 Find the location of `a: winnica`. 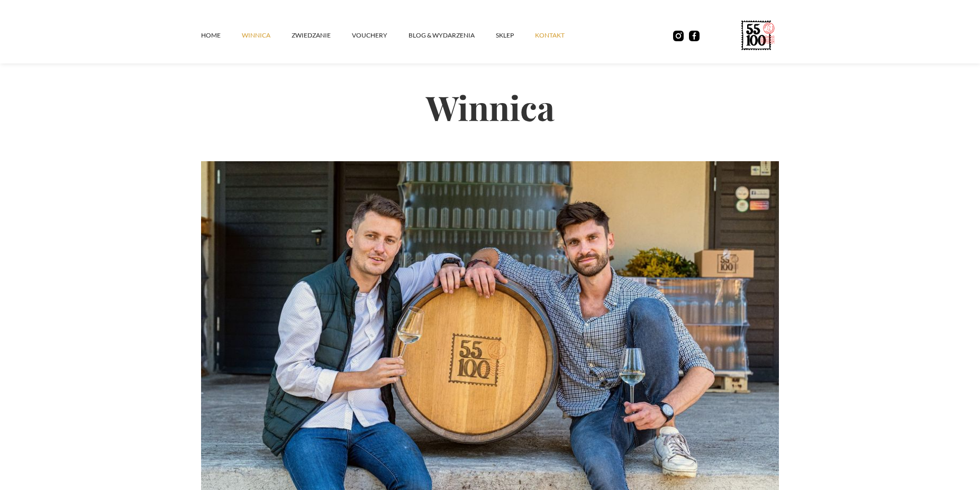

a: winnica is located at coordinates (266, 35).